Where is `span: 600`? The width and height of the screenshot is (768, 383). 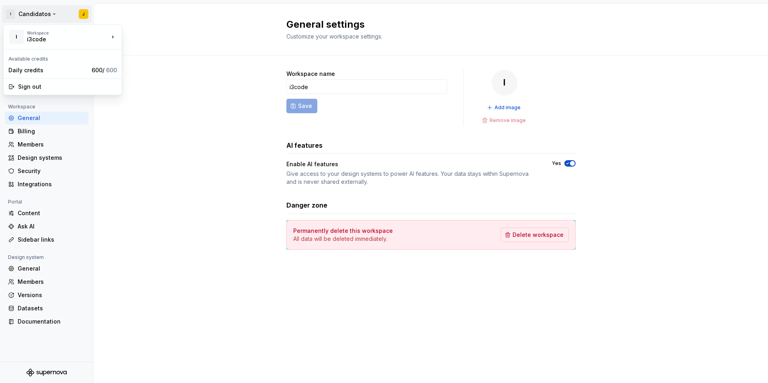 span: 600 is located at coordinates (111, 70).